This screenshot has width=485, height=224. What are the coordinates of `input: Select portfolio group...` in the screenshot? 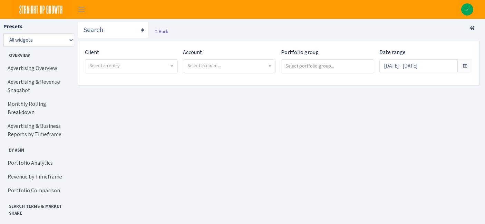 It's located at (327, 66).